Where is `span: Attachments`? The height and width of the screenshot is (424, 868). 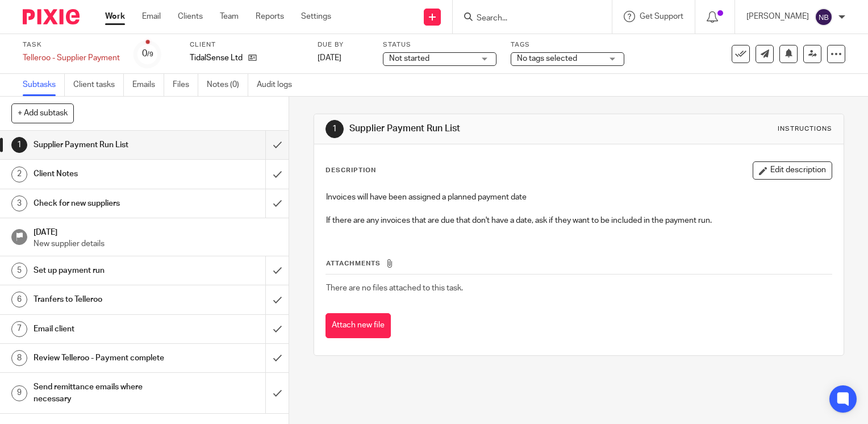 span: Attachments is located at coordinates (354, 263).